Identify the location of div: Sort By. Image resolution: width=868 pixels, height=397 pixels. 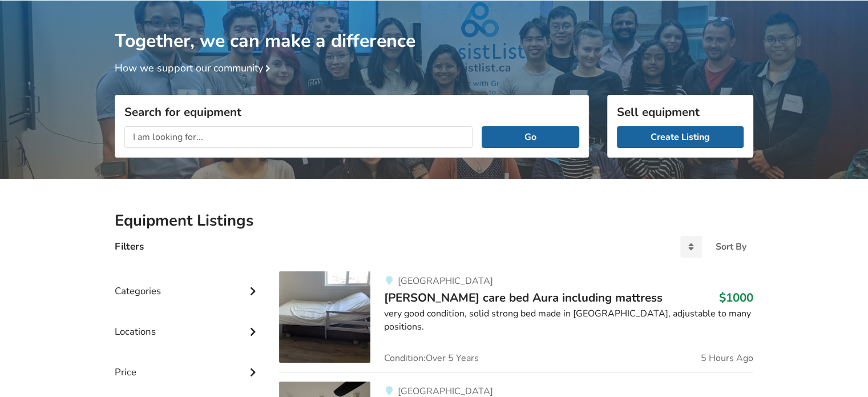
(731, 247).